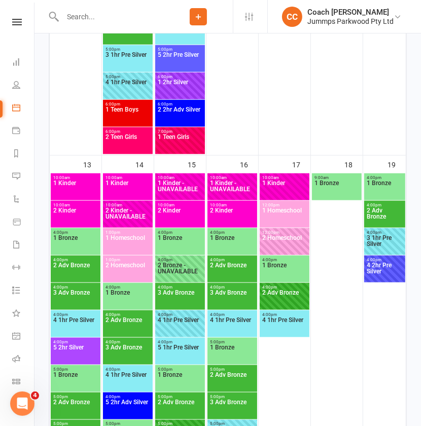 The height and width of the screenshot is (426, 421). I want to click on div: 15, so click(197, 164).